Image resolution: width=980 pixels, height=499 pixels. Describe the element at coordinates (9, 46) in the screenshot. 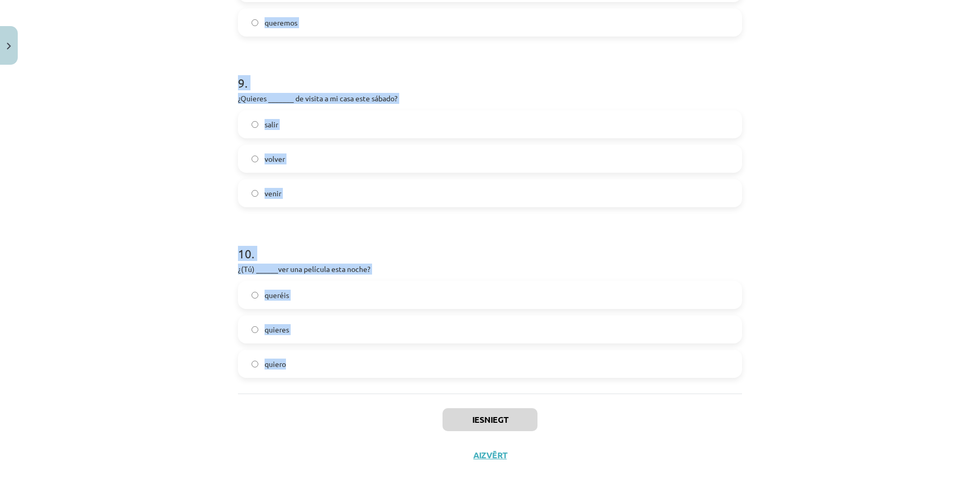

I see `img: icon-close-lesson-0947bae3869378f0d4975bcd49f059093ad1ed9edebbc8119c70593378902aed.svg` at that location.